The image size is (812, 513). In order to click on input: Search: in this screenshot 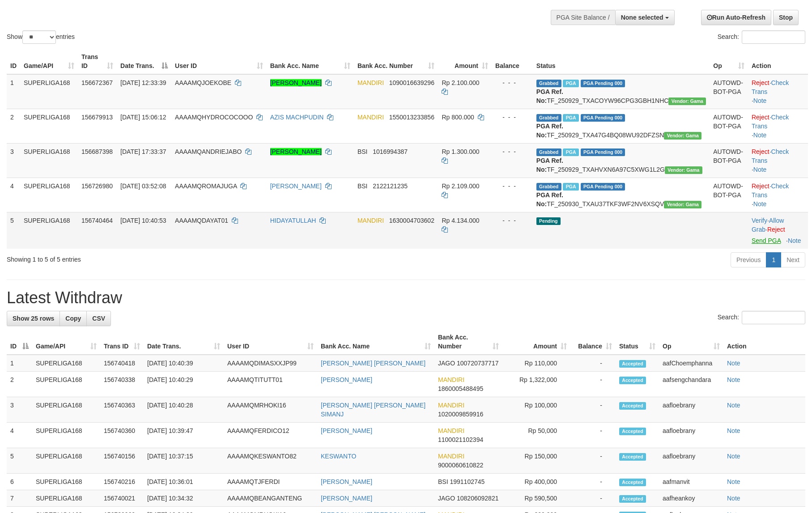, I will do `click(774, 37)`.